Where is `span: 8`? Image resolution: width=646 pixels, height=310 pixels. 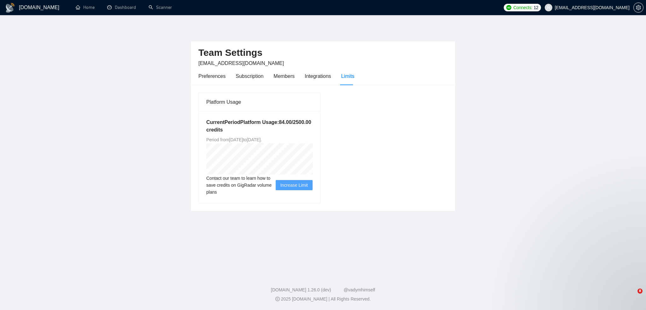 span: 8 is located at coordinates (640, 291).